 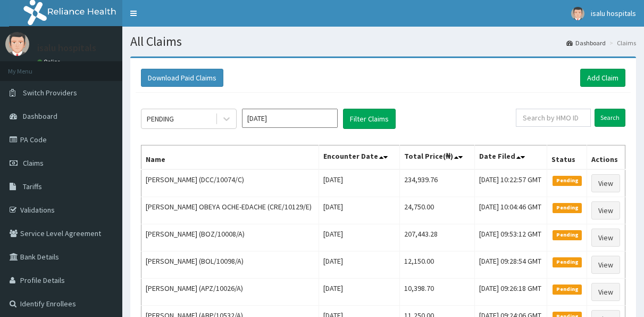 I want to click on li: Claims, so click(x=621, y=42).